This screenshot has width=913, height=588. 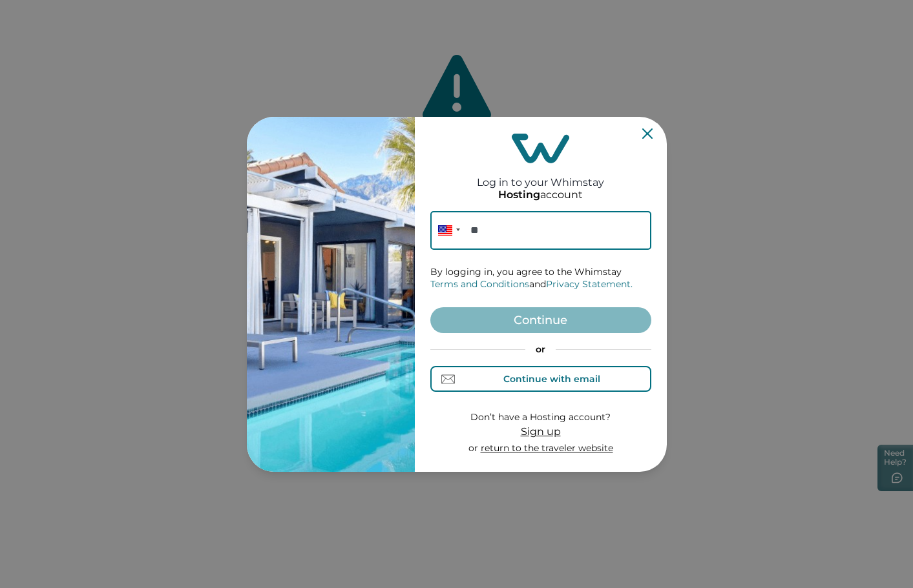 What do you see at coordinates (540, 195) in the screenshot?
I see `p: account` at bounding box center [540, 195].